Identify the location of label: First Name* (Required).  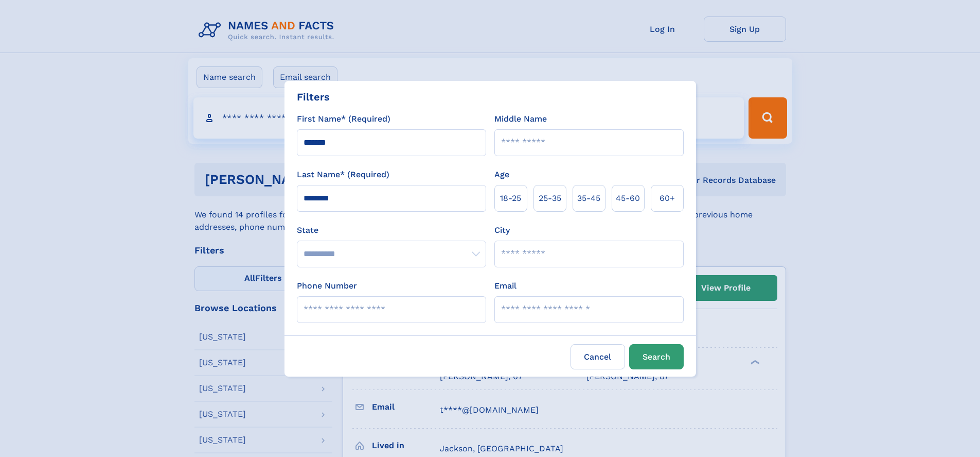
(343, 119).